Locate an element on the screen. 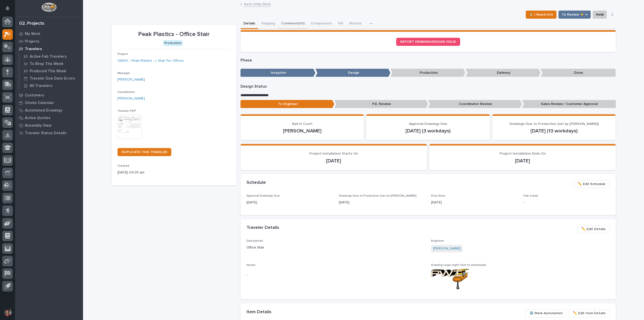 The width and height of the screenshot is (644, 320). a: To Shop This Week is located at coordinates (51, 64).